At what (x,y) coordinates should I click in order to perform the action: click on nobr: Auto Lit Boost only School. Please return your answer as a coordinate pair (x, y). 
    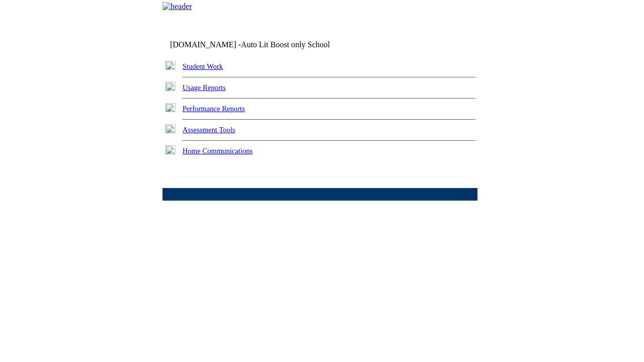
    Looking at the image, I should click on (285, 44).